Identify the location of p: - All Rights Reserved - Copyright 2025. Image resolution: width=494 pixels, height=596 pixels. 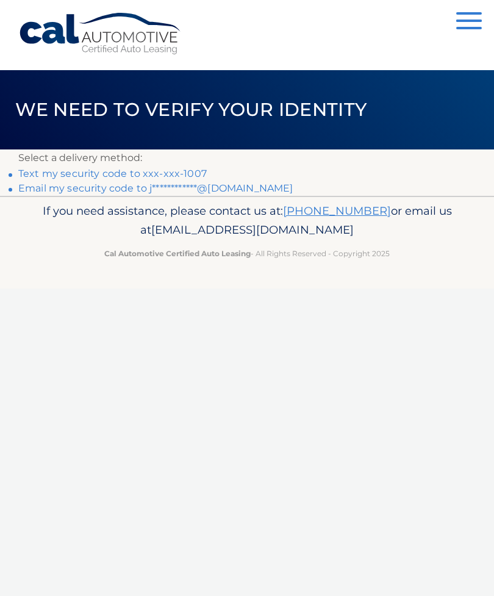
(247, 253).